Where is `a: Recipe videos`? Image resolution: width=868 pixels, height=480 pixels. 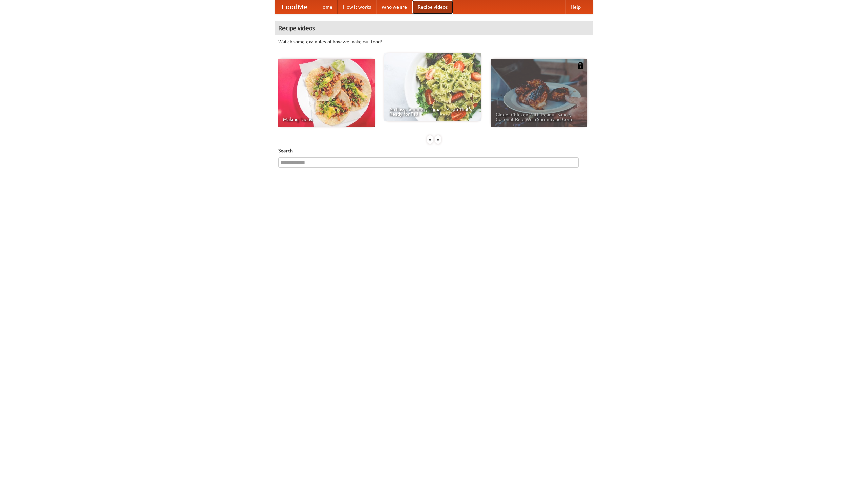 a: Recipe videos is located at coordinates (432, 7).